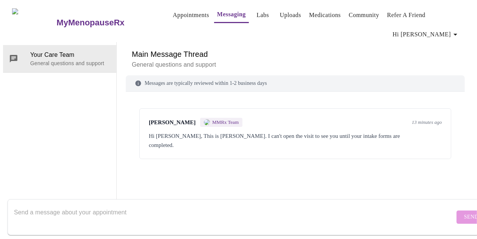 Image resolution: width=477 pixels, height=239 pixels. Describe the element at coordinates (325, 15) in the screenshot. I see `button: Medications` at that location.